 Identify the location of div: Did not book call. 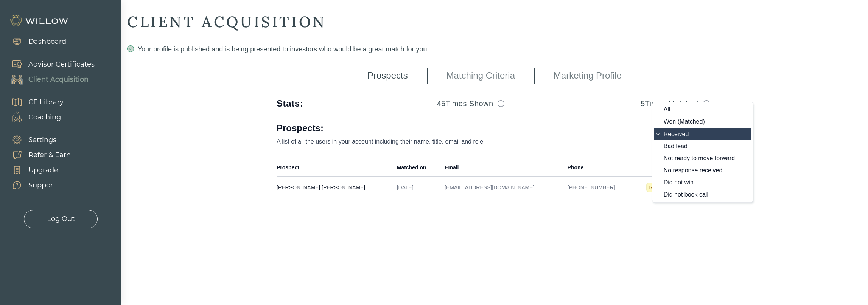
(699, 195).